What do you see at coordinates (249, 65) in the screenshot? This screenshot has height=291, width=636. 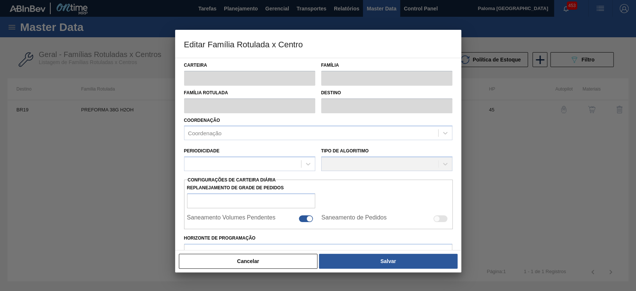 I see `label: Carteira` at bounding box center [249, 65].